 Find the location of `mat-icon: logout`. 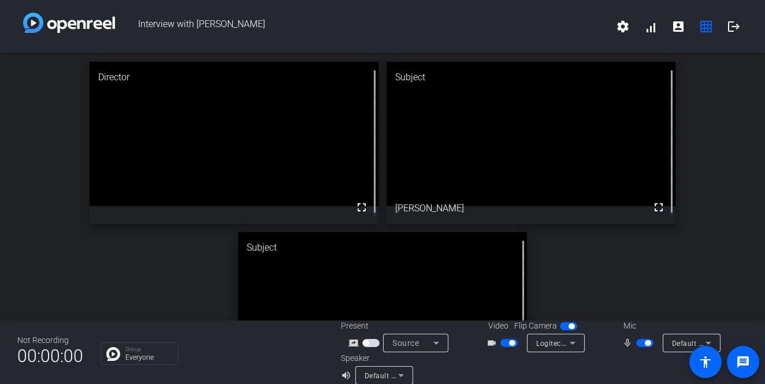

mat-icon: logout is located at coordinates (733, 27).